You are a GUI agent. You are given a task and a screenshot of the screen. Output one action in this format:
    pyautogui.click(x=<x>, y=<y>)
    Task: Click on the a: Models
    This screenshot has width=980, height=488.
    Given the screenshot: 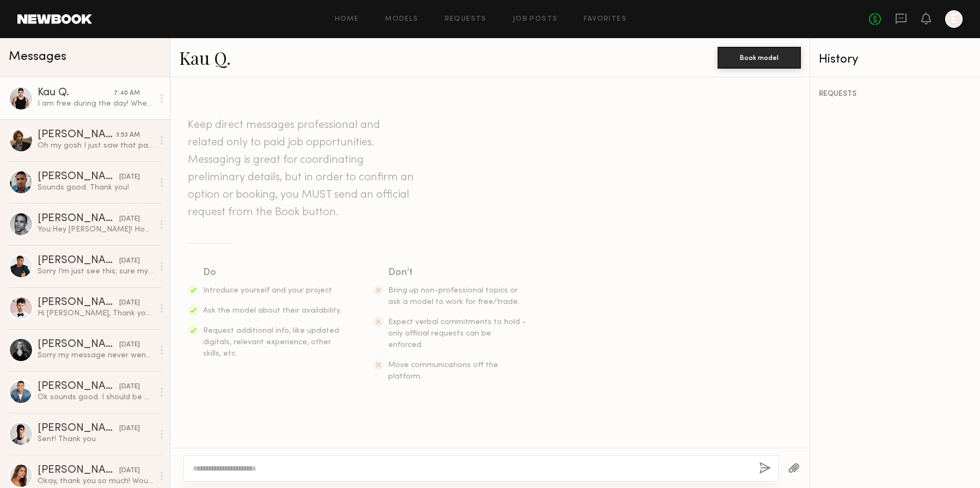 What is the action you would take?
    pyautogui.click(x=401, y=19)
    